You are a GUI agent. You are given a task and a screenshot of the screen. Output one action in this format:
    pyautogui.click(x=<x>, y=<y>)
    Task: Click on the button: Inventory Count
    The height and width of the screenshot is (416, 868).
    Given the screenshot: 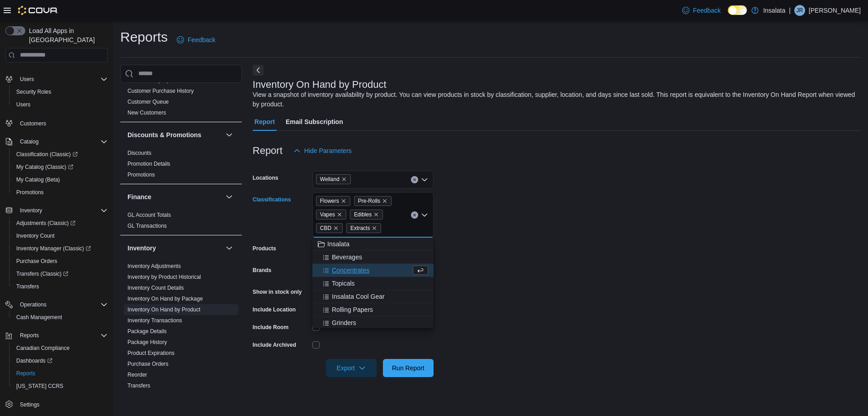 What is the action you would take?
    pyautogui.click(x=60, y=236)
    